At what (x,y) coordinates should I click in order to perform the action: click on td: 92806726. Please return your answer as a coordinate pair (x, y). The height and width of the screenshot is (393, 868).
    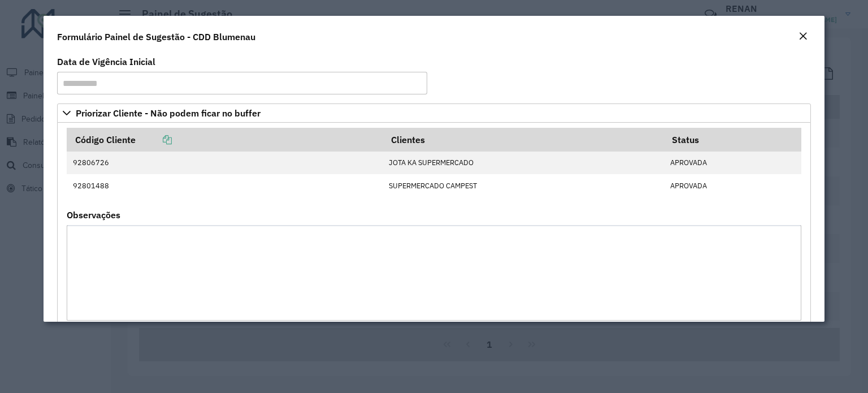
    Looking at the image, I should click on (225, 163).